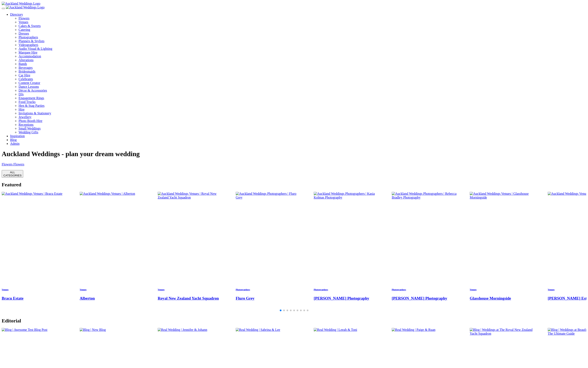 This screenshot has width=588, height=368. I want to click on swiper-slide: 7 / 29, so click(504, 253).